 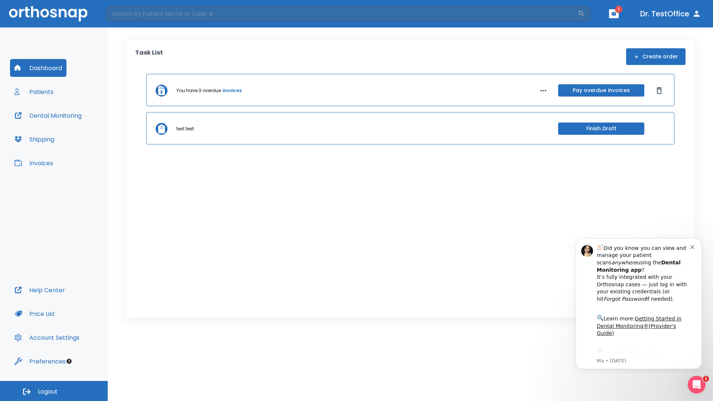 I want to click on a: Dashboard, so click(x=38, y=68).